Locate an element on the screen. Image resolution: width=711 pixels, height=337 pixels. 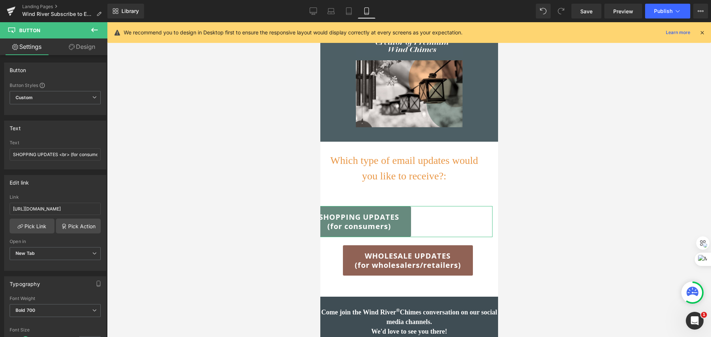
a: Laptop is located at coordinates (331, 11).